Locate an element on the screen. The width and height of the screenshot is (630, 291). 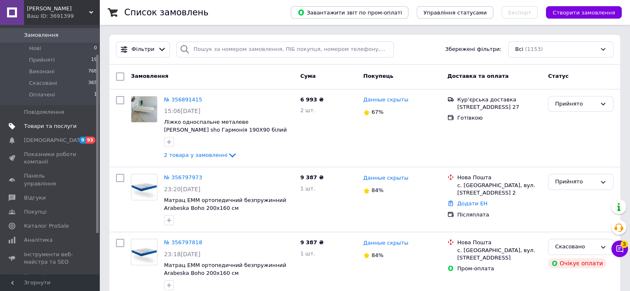
div: Кур’єрська доставка is located at coordinates (499, 100).